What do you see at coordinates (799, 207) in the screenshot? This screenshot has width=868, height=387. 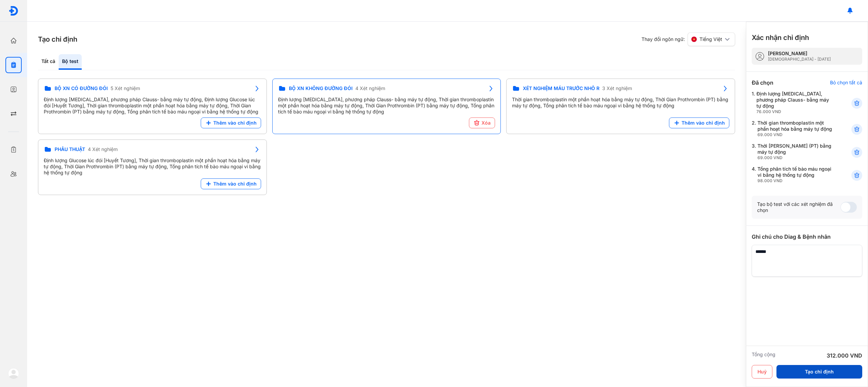 I see `div: Tạo bộ test với các xét nghiệm đã chọn` at bounding box center [799, 207].